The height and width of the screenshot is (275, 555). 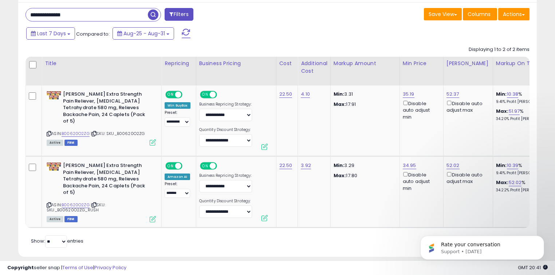 What do you see at coordinates (314, 67) in the screenshot?
I see `div: Additional Cost` at bounding box center [314, 67].